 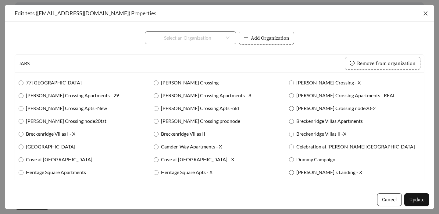 I want to click on span: plus, so click(x=246, y=38).